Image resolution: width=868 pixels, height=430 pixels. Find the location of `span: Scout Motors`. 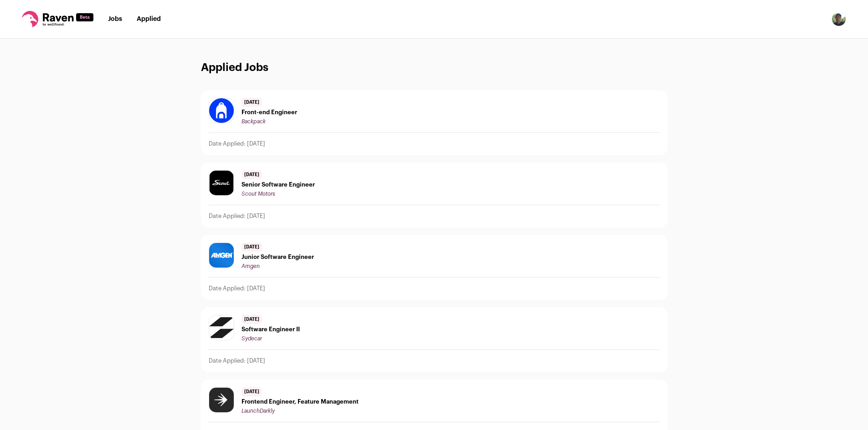

span: Scout Motors is located at coordinates (258, 194).